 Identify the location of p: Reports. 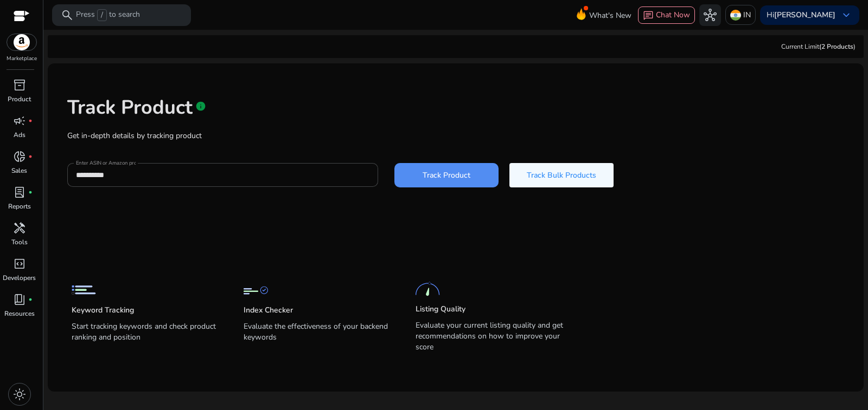
(20, 206).